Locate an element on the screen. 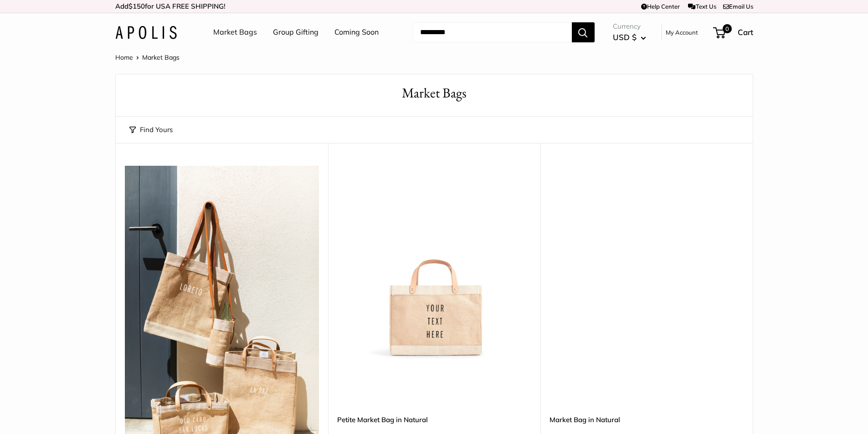 This screenshot has width=868, height=434. span: 0 is located at coordinates (727, 28).